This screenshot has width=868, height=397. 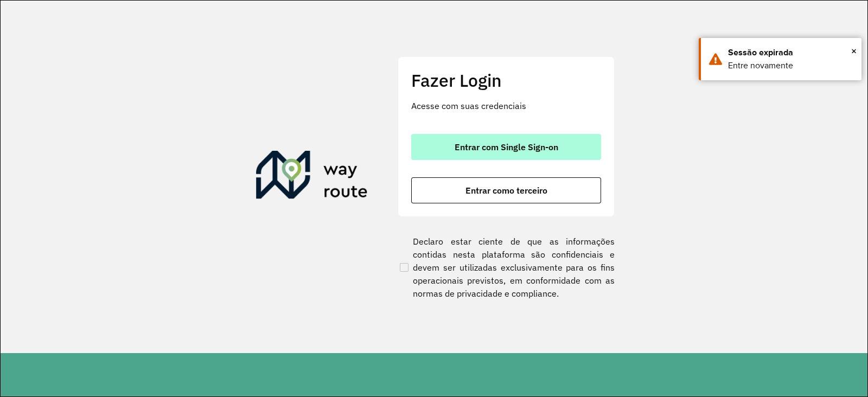 I want to click on div: Sessão expirada, so click(x=790, y=53).